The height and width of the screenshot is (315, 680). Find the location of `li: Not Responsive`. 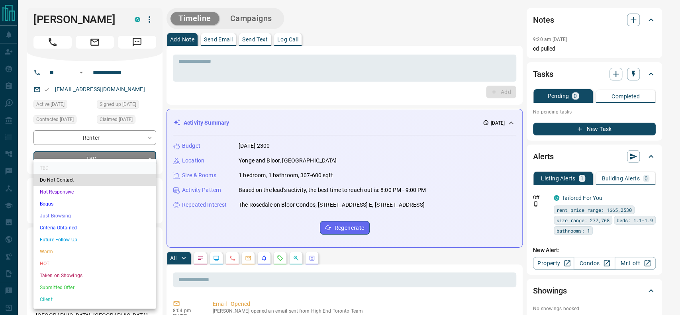

li: Not Responsive is located at coordinates (95, 192).